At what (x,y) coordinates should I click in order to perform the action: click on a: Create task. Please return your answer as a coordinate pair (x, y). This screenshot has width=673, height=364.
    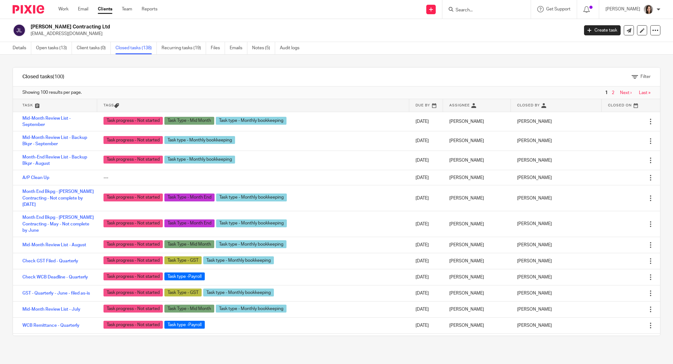
    Looking at the image, I should click on (603, 30).